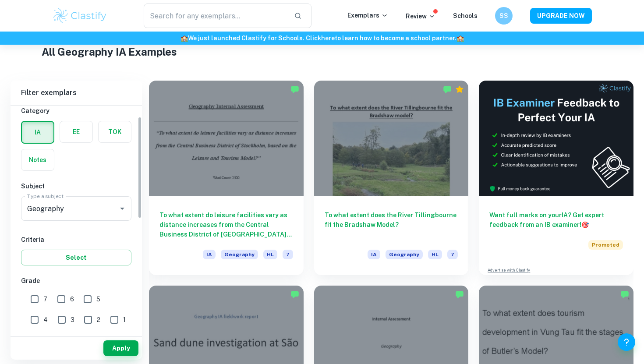 Image resolution: width=644 pixels, height=364 pixels. What do you see at coordinates (556, 138) in the screenshot?
I see `img: Thumbnail` at bounding box center [556, 138].